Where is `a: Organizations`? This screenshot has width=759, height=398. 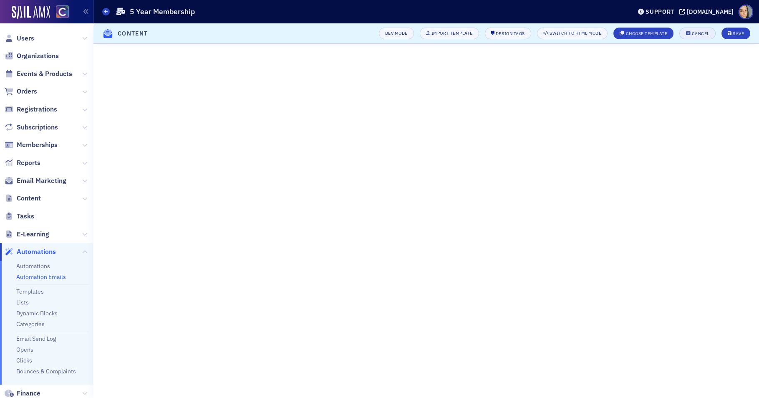
a: Organizations is located at coordinates (32, 56).